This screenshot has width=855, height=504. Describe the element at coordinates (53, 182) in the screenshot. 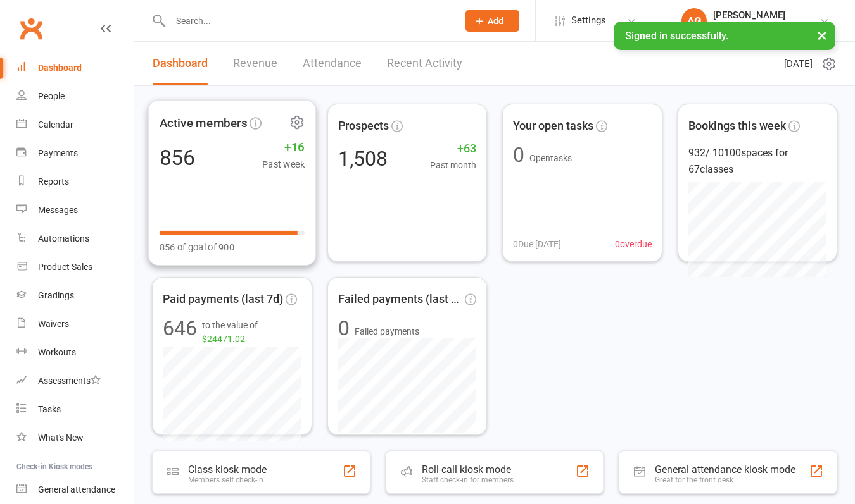

I see `div: Reports` at that location.